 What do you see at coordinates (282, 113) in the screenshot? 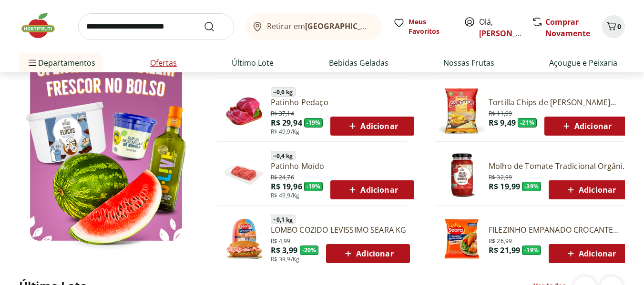
I see `span: R$ 37,14` at bounding box center [282, 113].